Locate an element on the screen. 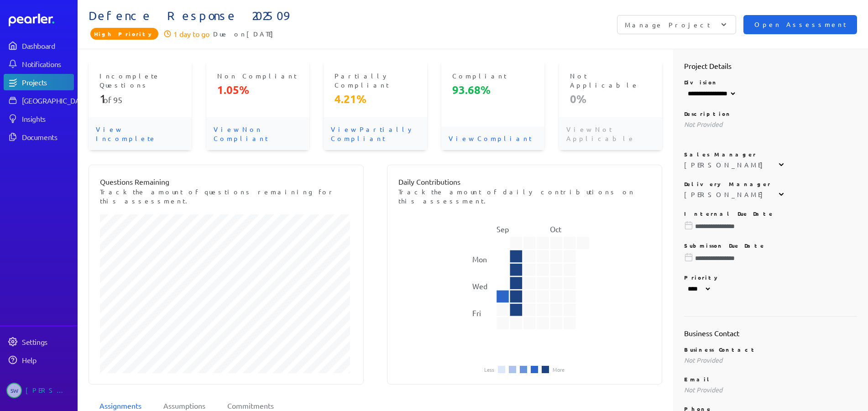 The width and height of the screenshot is (868, 411). p: Daily Contributions is located at coordinates (525, 182).